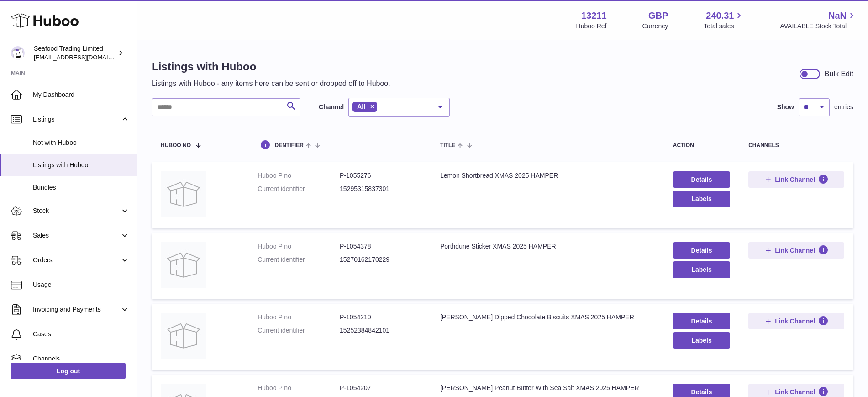 The image size is (868, 397). What do you see at coordinates (176, 145) in the screenshot?
I see `span: Huboo no` at bounding box center [176, 145].